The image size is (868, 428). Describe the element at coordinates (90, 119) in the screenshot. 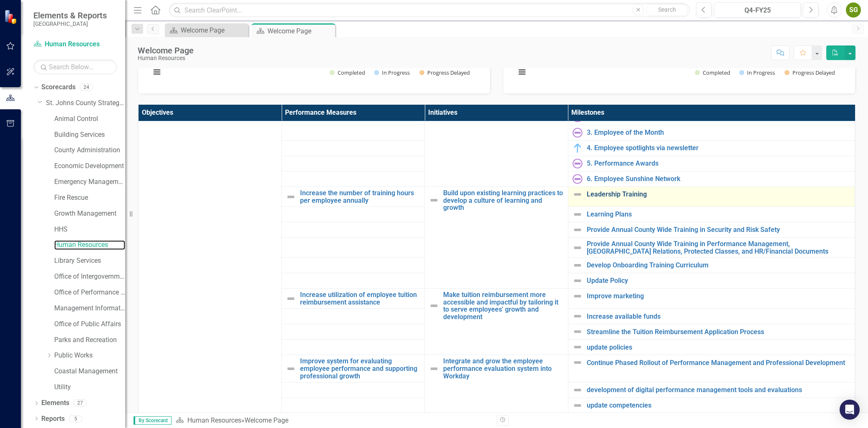

I see `a: Animal Control` at that location.